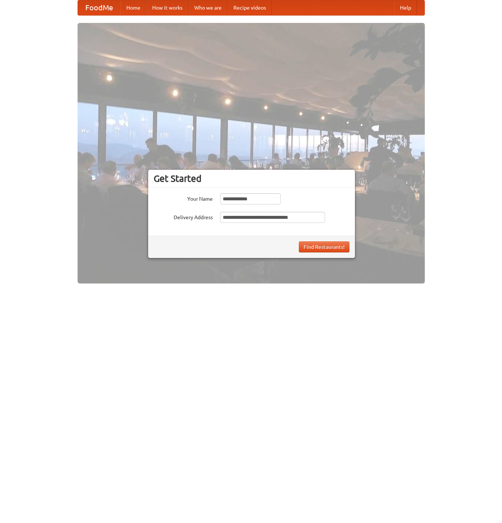  What do you see at coordinates (183, 216) in the screenshot?
I see `label: Delivery Address` at bounding box center [183, 216].